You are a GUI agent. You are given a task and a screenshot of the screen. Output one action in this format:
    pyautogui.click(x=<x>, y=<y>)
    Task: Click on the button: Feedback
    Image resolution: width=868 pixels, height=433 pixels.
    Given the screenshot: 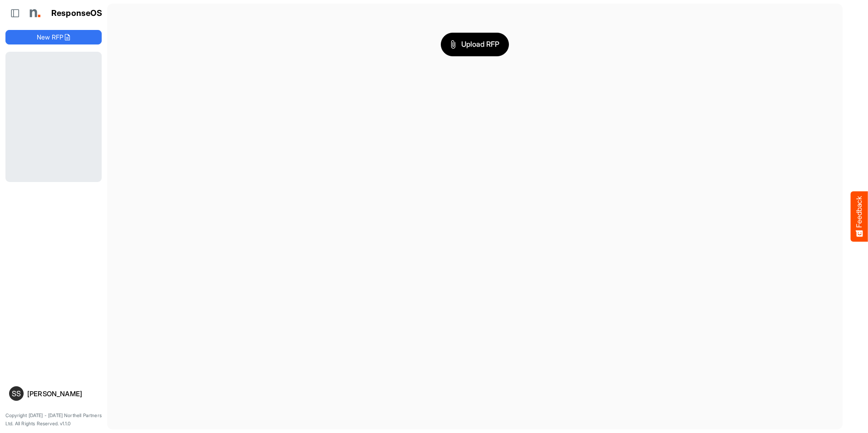 What is the action you would take?
    pyautogui.click(x=859, y=217)
    